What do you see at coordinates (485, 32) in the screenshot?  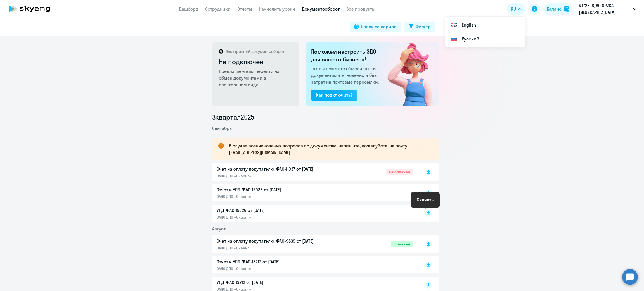 I see `ul: RU` at bounding box center [485, 32].